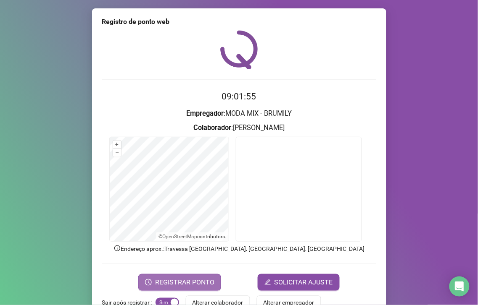 The height and width of the screenshot is (305, 478). Describe the element at coordinates (239, 22) in the screenshot. I see `div: Registro de ponto web` at that location.